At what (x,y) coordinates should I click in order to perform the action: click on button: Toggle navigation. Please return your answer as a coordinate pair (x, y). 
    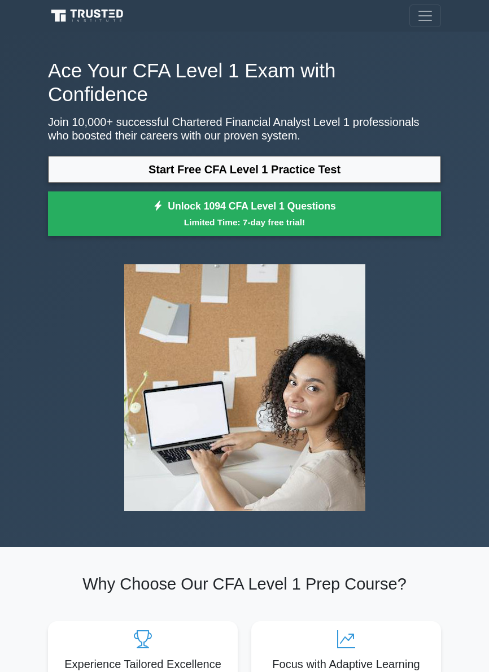
    Looking at the image, I should click on (425, 16).